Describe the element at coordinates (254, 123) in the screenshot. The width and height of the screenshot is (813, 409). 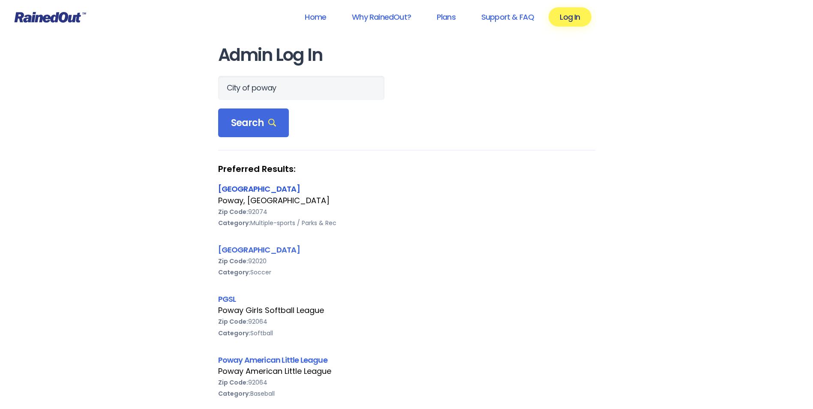
I see `div: Search` at that location.